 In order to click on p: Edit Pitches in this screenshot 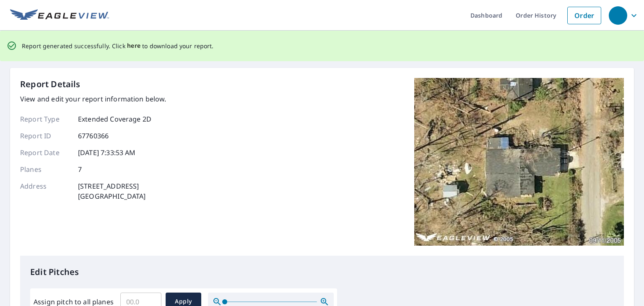, I will do `click(322, 272)`.